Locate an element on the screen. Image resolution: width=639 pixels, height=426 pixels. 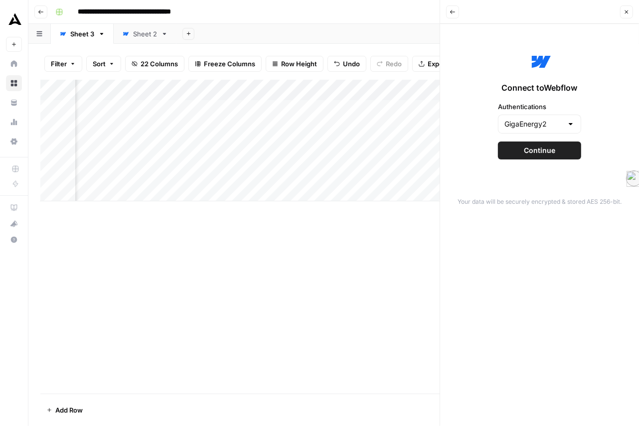
a: Settings is located at coordinates (14, 142).